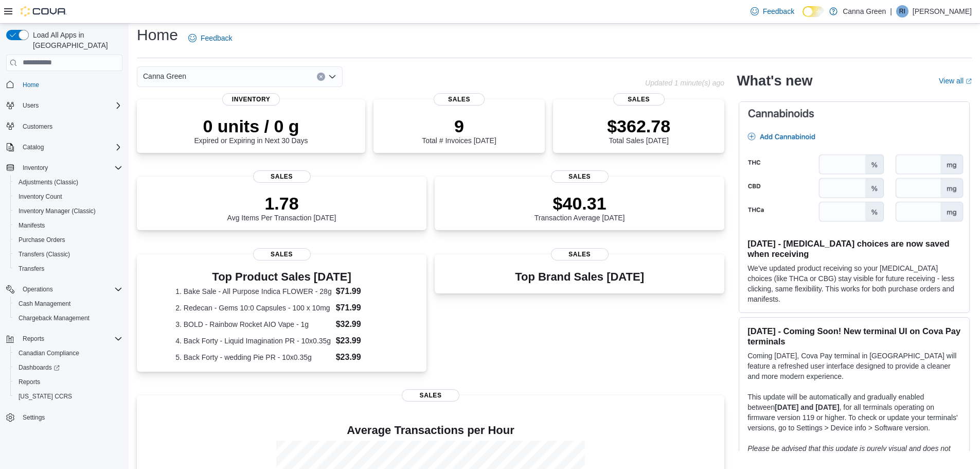 The height and width of the screenshot is (469, 980). Describe the element at coordinates (157, 35) in the screenshot. I see `h1: Home` at that location.